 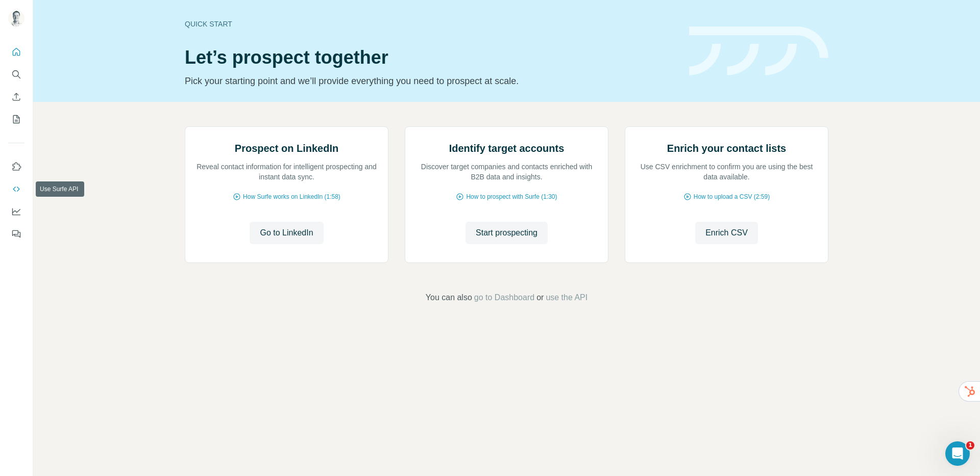 What do you see at coordinates (726, 148) in the screenshot?
I see `h2: Enrich your contact lists` at bounding box center [726, 148].